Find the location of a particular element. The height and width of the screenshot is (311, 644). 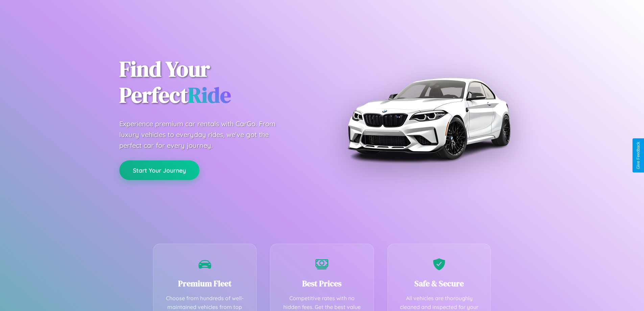

span: Ride is located at coordinates (209, 95).